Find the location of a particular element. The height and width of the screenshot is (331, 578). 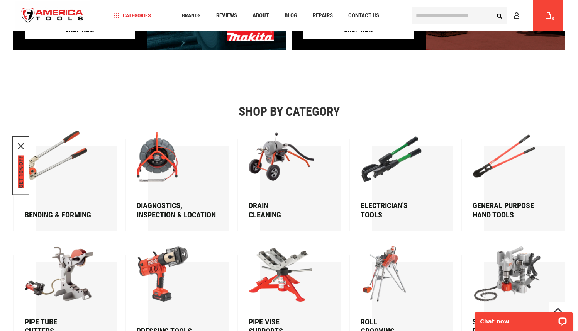

button: Open LiveChat chat widget is located at coordinates (93, 15).